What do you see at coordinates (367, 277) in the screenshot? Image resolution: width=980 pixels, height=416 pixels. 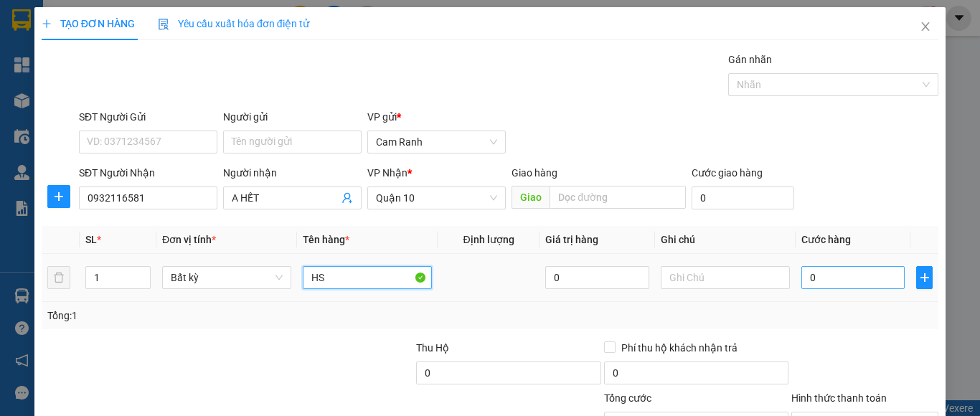 I see `input: VD: Bàn, Ghế` at bounding box center [367, 277].